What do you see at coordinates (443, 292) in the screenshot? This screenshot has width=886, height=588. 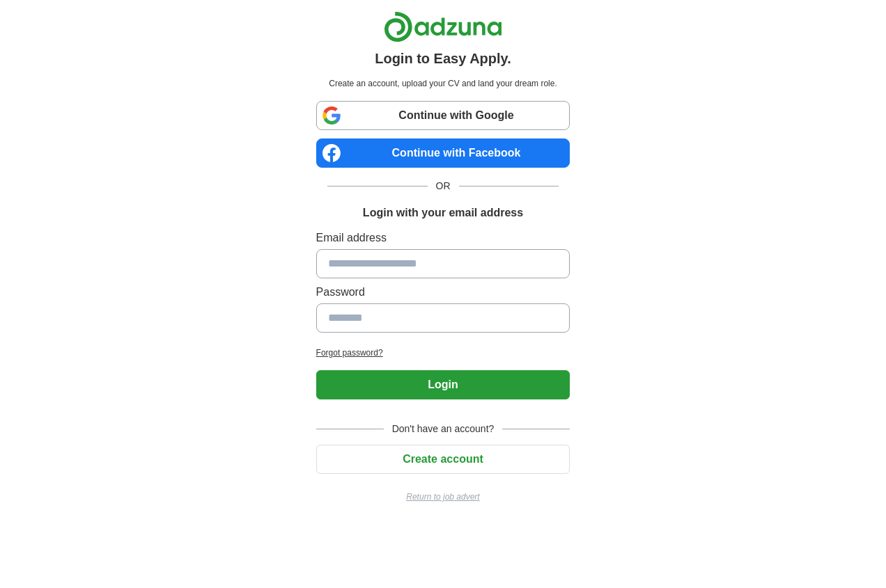 I see `label: Password` at bounding box center [443, 292].